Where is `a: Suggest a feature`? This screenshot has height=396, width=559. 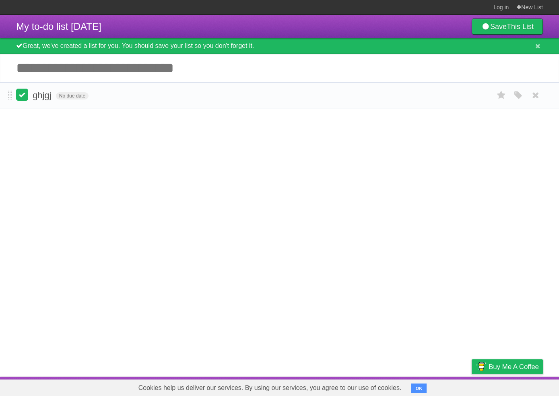
a: Suggest a feature is located at coordinates (518, 386).